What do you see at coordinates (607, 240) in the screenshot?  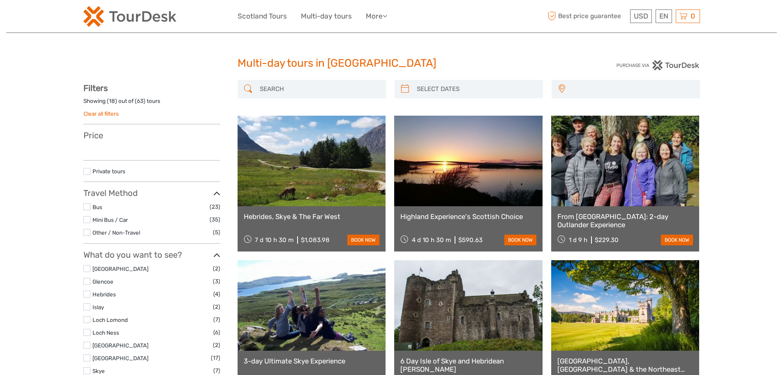 I see `div: $229.30` at bounding box center [607, 240].